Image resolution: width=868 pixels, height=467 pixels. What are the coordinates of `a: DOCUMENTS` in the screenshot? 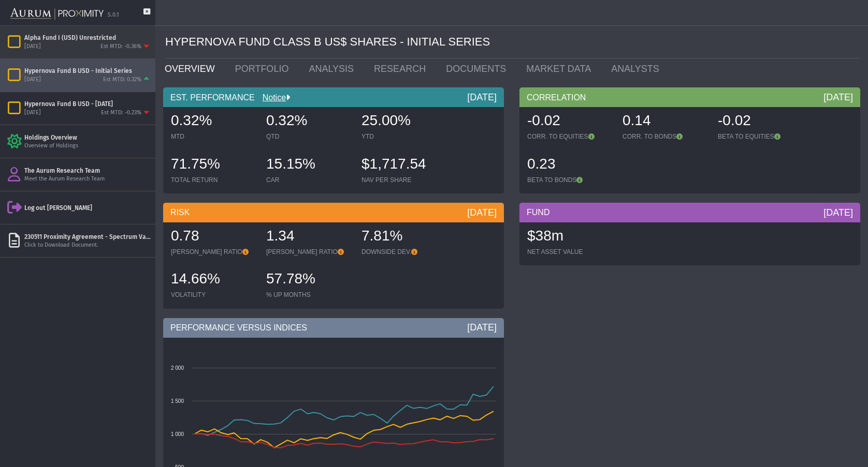 It's located at (478, 69).